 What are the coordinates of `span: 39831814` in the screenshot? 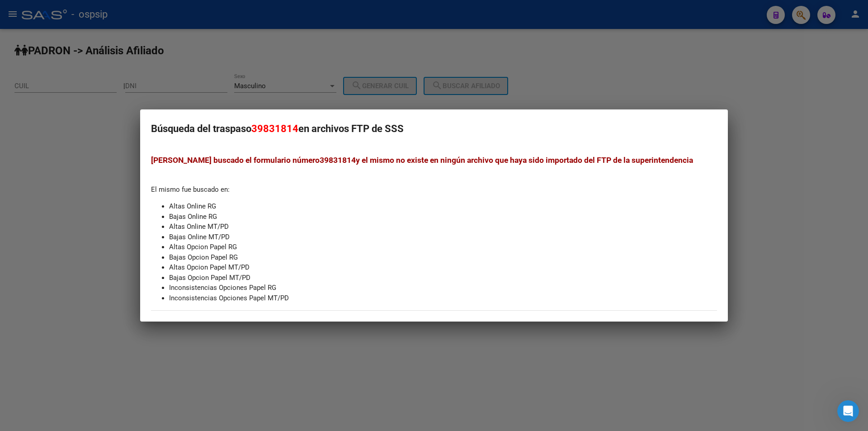 It's located at (275, 129).